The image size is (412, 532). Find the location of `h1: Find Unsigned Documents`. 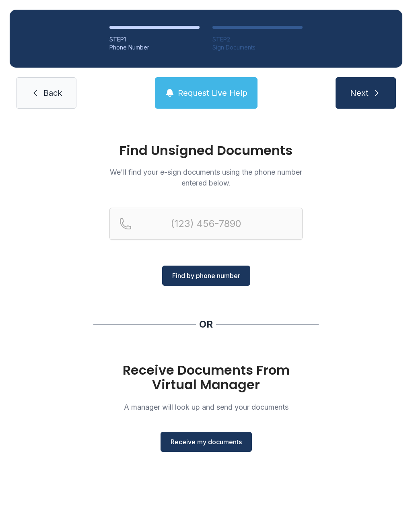

h1: Find Unsigned Documents is located at coordinates (206, 150).